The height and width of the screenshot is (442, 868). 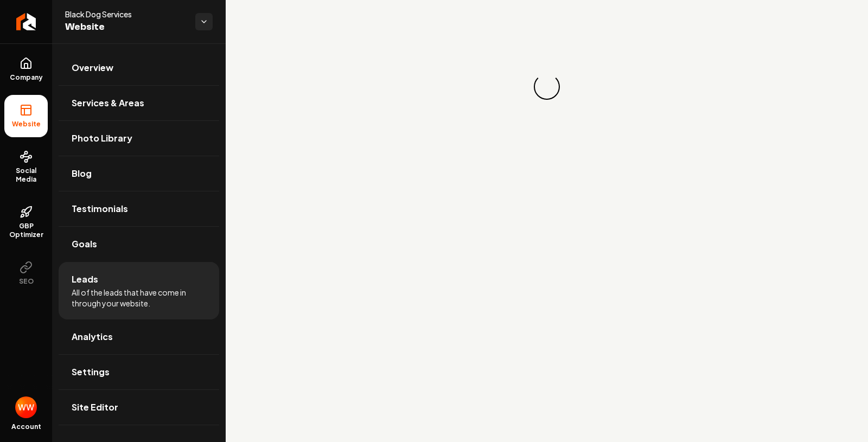 What do you see at coordinates (95, 407) in the screenshot?
I see `span: Site Editor` at bounding box center [95, 407].